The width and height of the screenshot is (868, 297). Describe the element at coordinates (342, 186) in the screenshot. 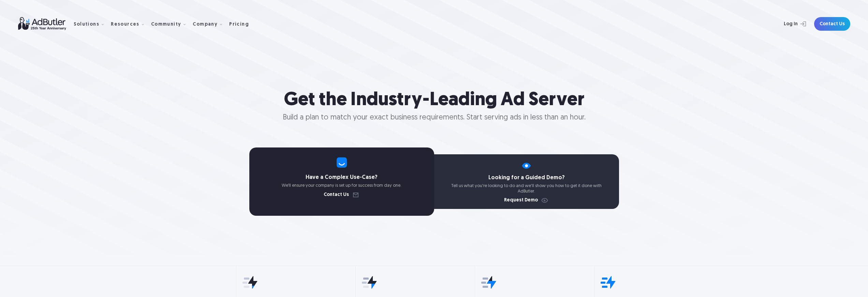

I see `p: We’ll ensure your company is set up for success from day one.` at that location.